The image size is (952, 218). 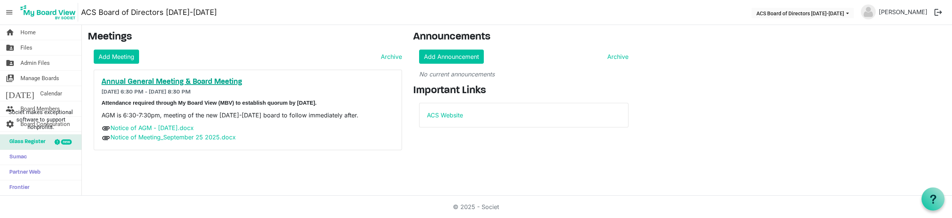 I want to click on h3: Important Links, so click(x=523, y=91).